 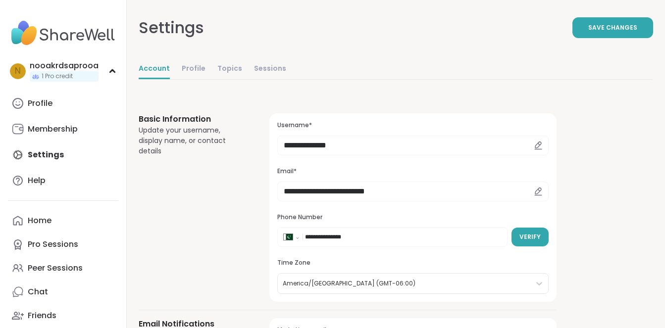 I want to click on div: Chat, so click(x=38, y=292).